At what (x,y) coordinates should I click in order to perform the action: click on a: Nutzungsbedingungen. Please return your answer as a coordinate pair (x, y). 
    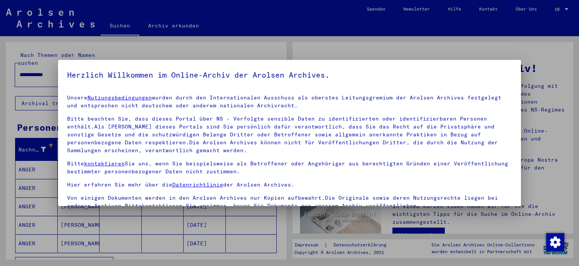
    Looking at the image, I should click on (119, 98).